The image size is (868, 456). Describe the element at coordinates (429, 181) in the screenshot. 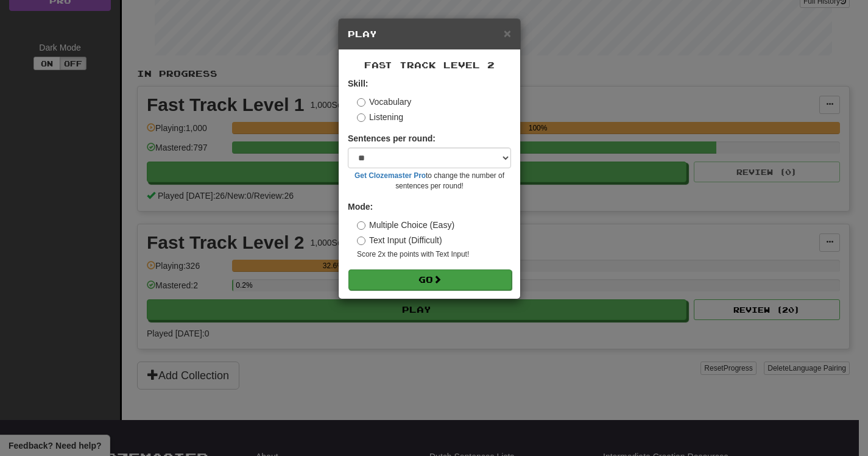

I see `small: to change the number of sentences per round!` at that location.